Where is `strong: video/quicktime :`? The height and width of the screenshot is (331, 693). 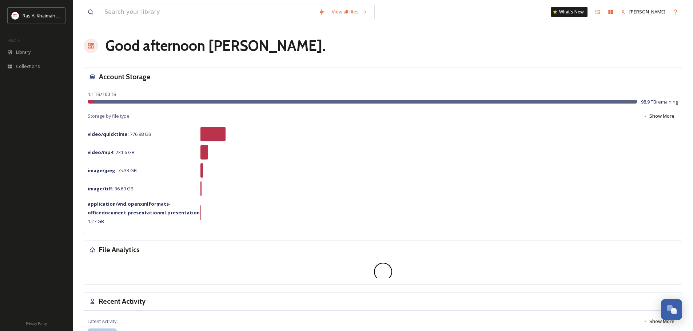 strong: video/quicktime : is located at coordinates (108, 134).